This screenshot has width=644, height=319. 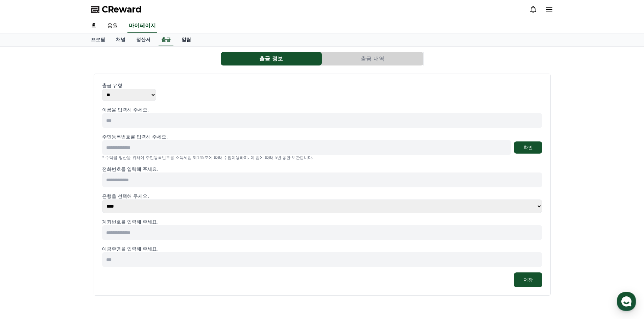 What do you see at coordinates (23, 227) in the screenshot?
I see `span: 홈` at bounding box center [23, 227].